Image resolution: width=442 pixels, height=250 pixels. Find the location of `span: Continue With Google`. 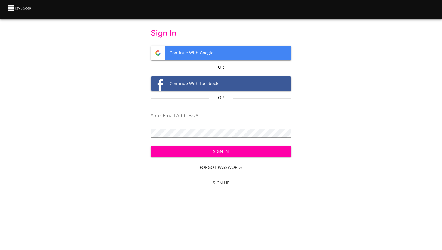

span: Continue With Google is located at coordinates (221, 53).